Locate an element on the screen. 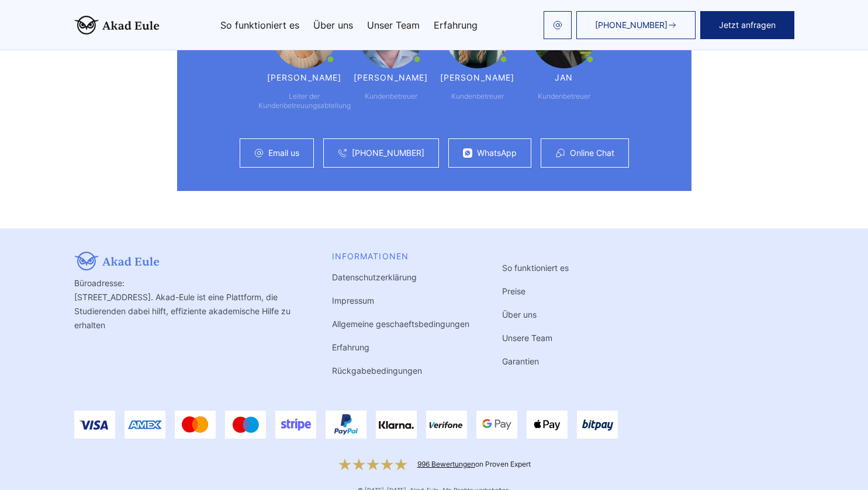 This screenshot has height=490, width=868. a: Datenschutzerklärung is located at coordinates (374, 276).